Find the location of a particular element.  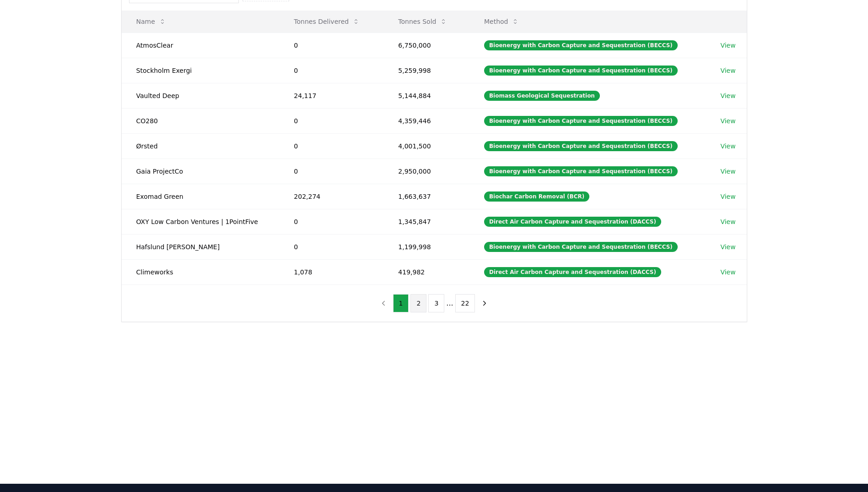

button: 22 is located at coordinates (465, 303).